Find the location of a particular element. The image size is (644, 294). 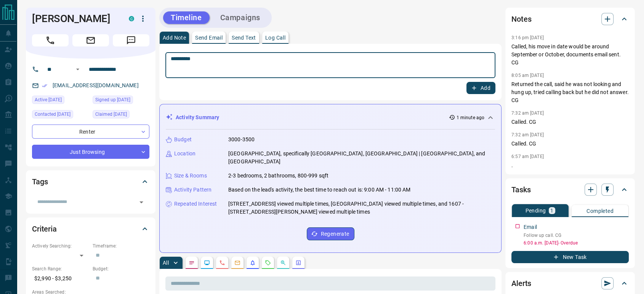

p: 1 minute ago is located at coordinates (471, 118).